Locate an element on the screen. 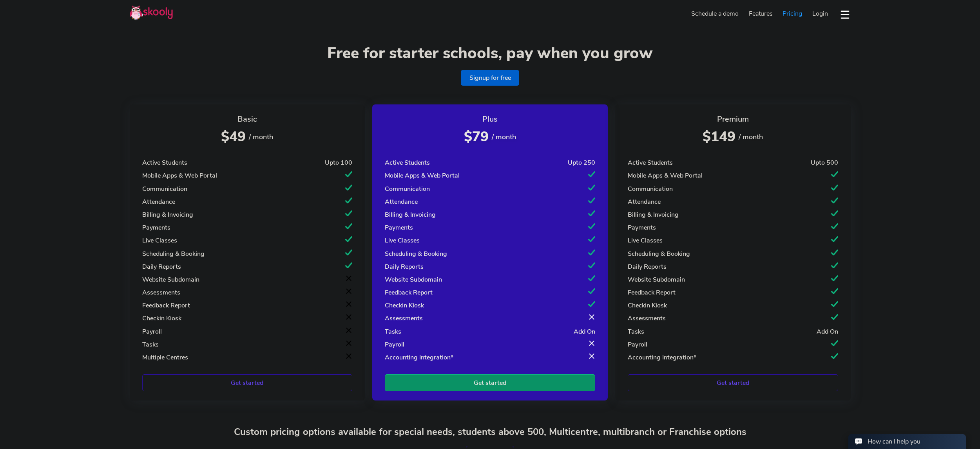 The image size is (980, 449). div: Basic is located at coordinates (247, 119).